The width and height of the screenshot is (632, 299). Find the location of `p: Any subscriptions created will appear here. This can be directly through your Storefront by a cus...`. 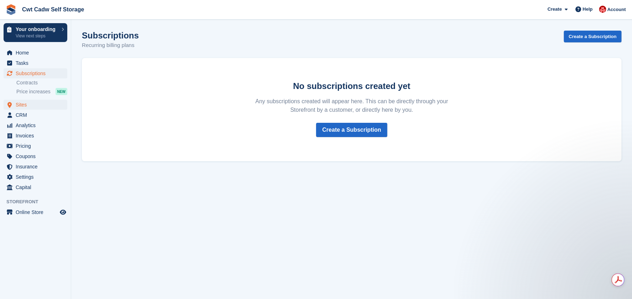

p: Any subscriptions created will appear here. This can be directly through your Storefront by a cus... is located at coordinates (352, 106).